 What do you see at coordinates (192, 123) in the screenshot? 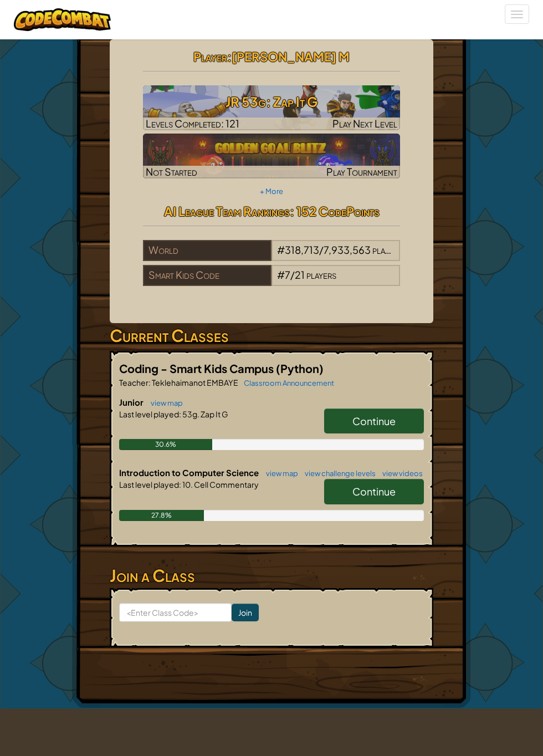
I see `span: Levels Completed: 121` at bounding box center [192, 123].